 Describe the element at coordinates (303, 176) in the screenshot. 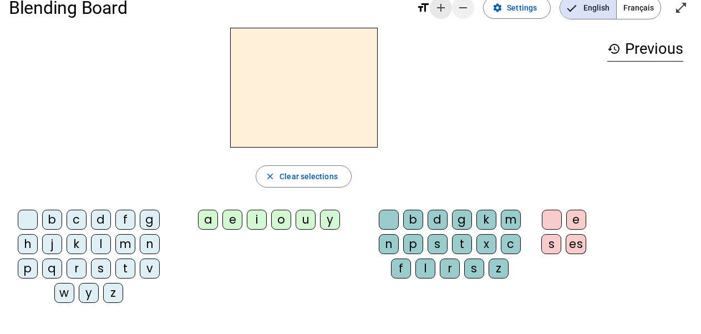

I see `button: Clear selections` at that location.